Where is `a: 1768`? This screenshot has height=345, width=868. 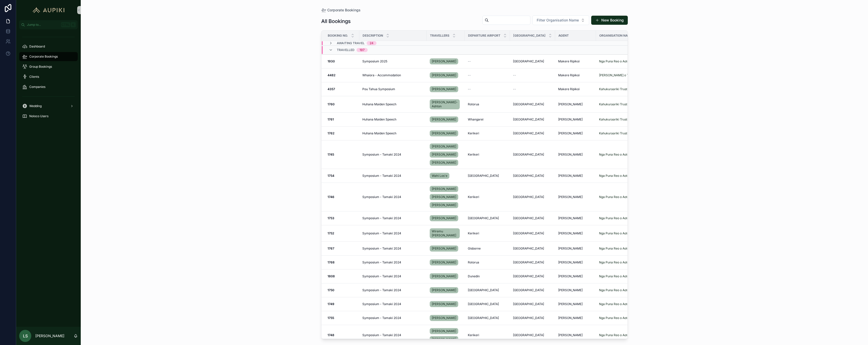
a: 1768 is located at coordinates (342, 262).